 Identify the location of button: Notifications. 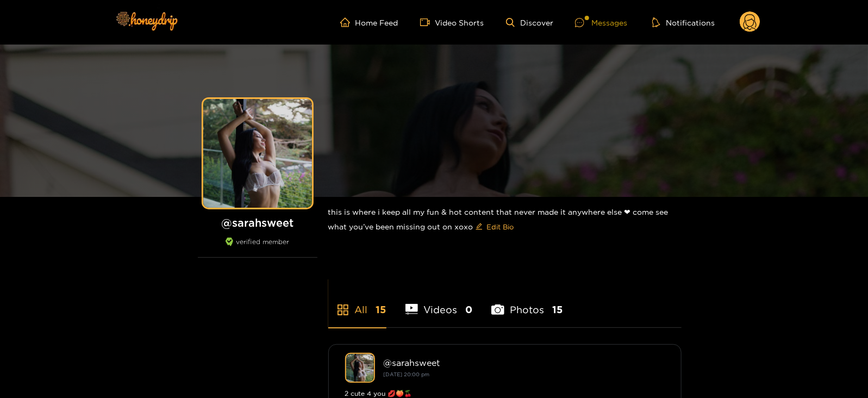
(683, 22).